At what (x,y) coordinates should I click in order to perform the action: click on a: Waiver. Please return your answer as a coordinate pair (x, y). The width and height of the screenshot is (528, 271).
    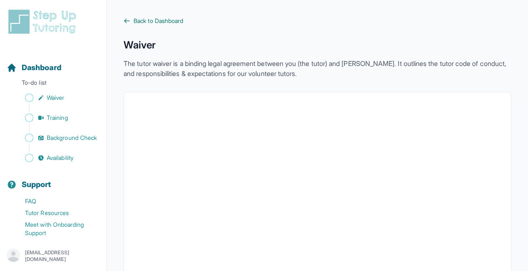
    Looking at the image, I should click on (56, 98).